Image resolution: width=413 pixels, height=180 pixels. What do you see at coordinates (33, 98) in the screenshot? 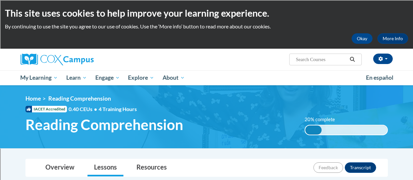
I see `a: Home` at bounding box center [33, 98].